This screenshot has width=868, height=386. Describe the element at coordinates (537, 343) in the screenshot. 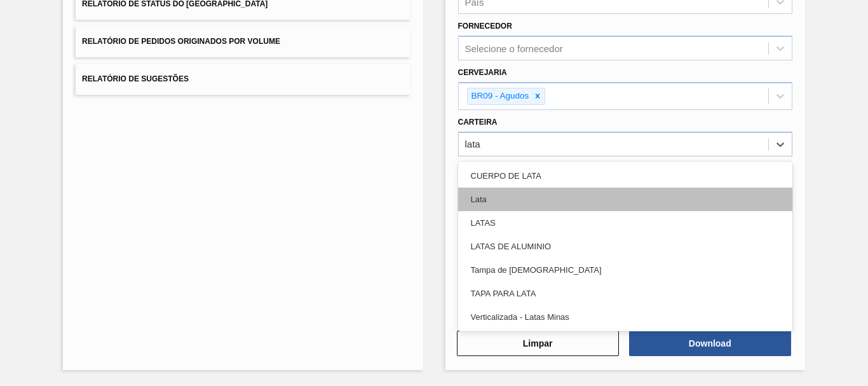

I see `button: Limpar` at that location.